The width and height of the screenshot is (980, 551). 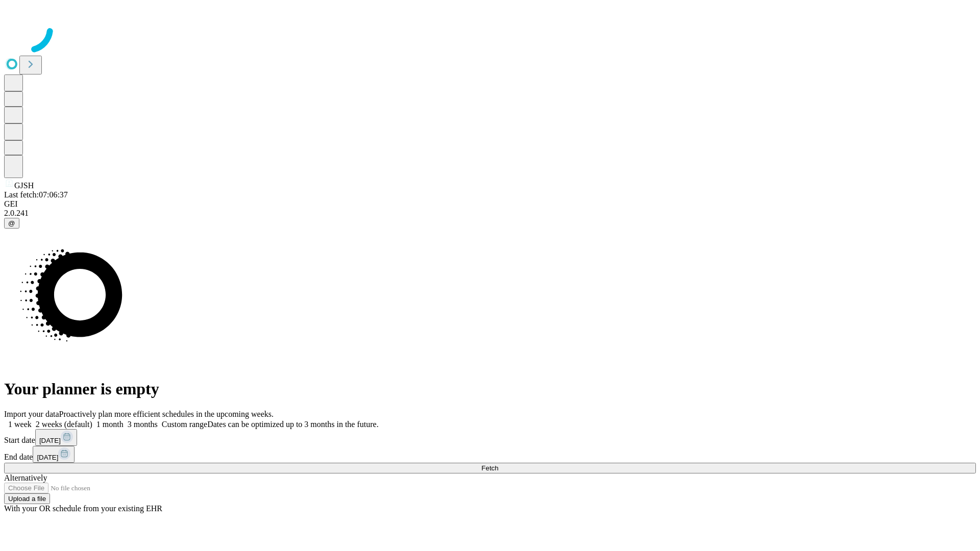 What do you see at coordinates (25, 478) in the screenshot?
I see `span: Alternatively` at bounding box center [25, 478].